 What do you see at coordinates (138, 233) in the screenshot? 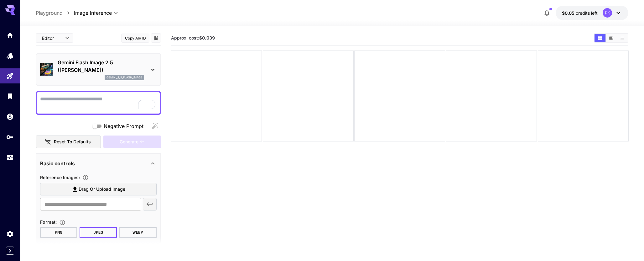
I see `button: WEBP` at bounding box center [138, 233].